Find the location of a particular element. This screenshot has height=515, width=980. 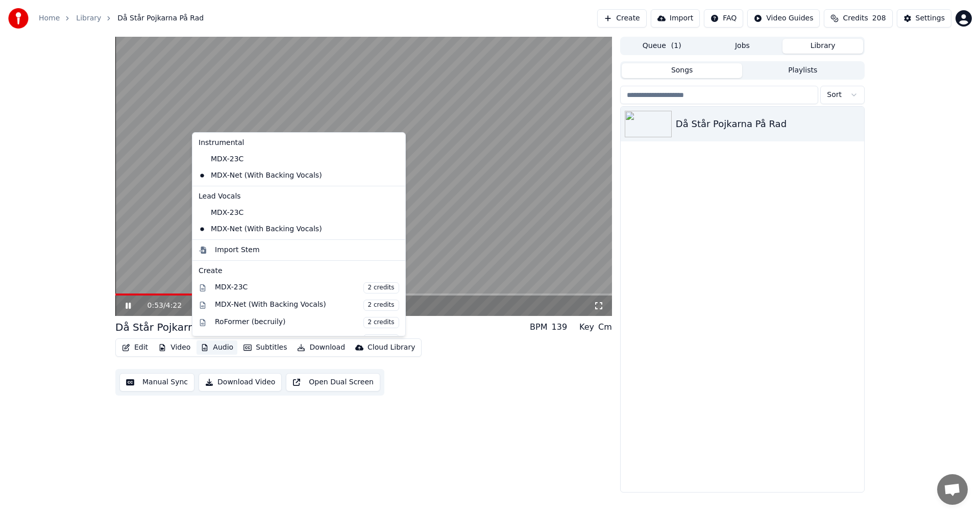

div: Cloud Library is located at coordinates (391, 347).